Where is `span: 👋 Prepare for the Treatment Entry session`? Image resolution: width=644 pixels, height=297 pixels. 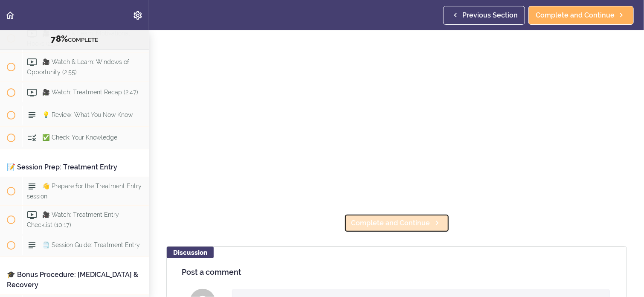 span: 👋 Prepare for the Treatment Entry session is located at coordinates (84, 191).